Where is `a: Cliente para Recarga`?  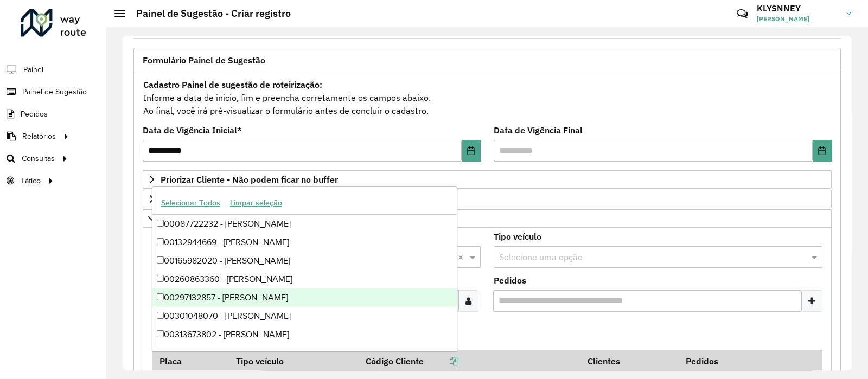
a: Cliente para Recarga is located at coordinates (487, 218).